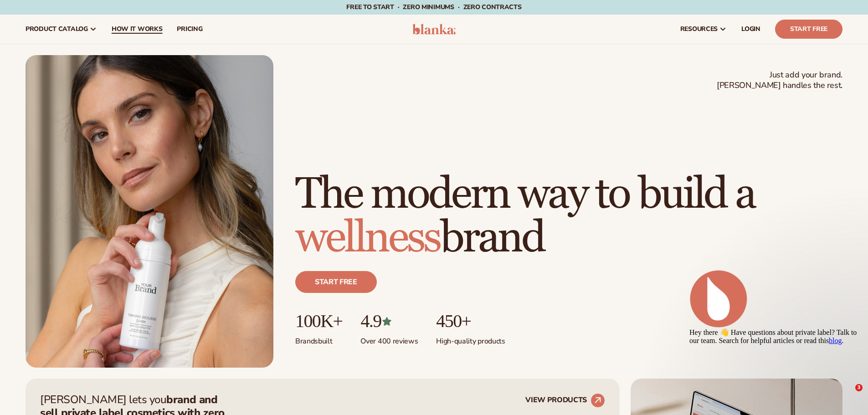 The width and height of the screenshot is (868, 415). Describe the element at coordinates (190, 29) in the screenshot. I see `span: pricing` at that location.